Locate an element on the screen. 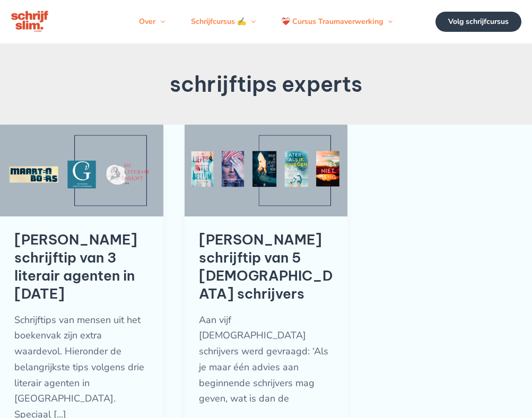 The height and width of the screenshot is (418, 532). a: Schrijfcursus ✍️Menu schakelen is located at coordinates (223, 22).